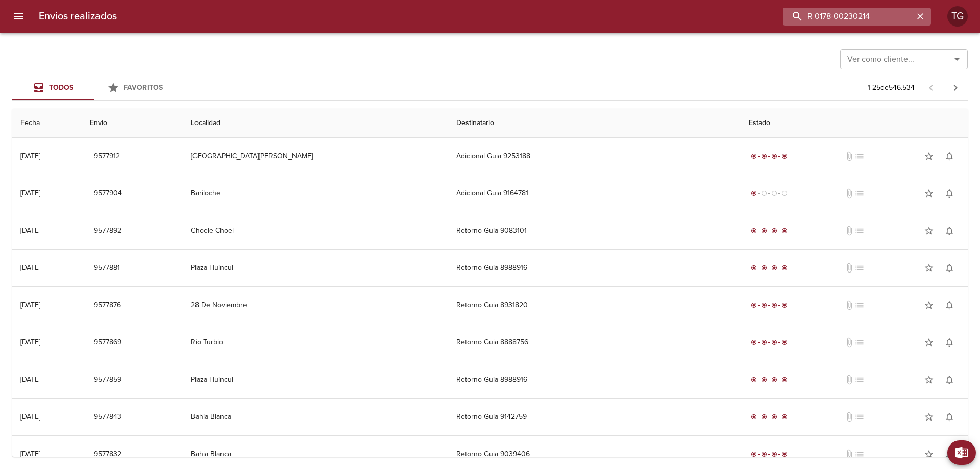  What do you see at coordinates (957, 16) in the screenshot?
I see `div: Abrir información de usuario` at bounding box center [957, 16].